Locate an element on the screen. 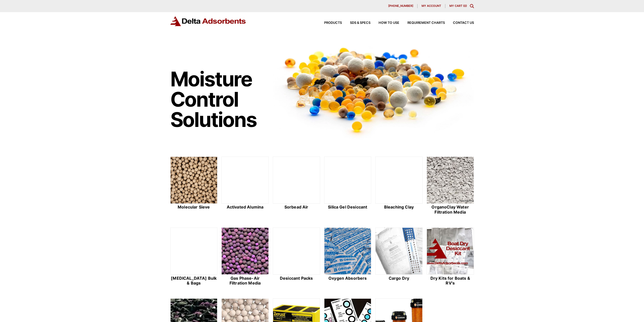 This screenshot has width=644, height=322. span: Contact Us is located at coordinates (464, 23).